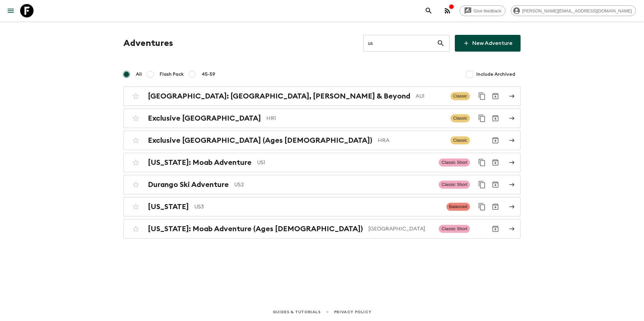  I want to click on p: US1, so click(345, 162).